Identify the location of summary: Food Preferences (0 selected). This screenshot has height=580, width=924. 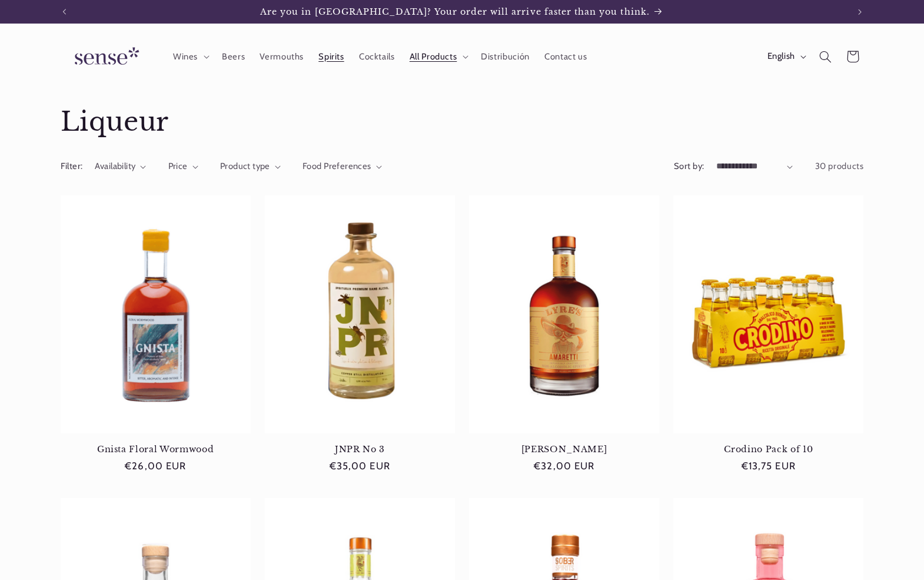
(342, 167).